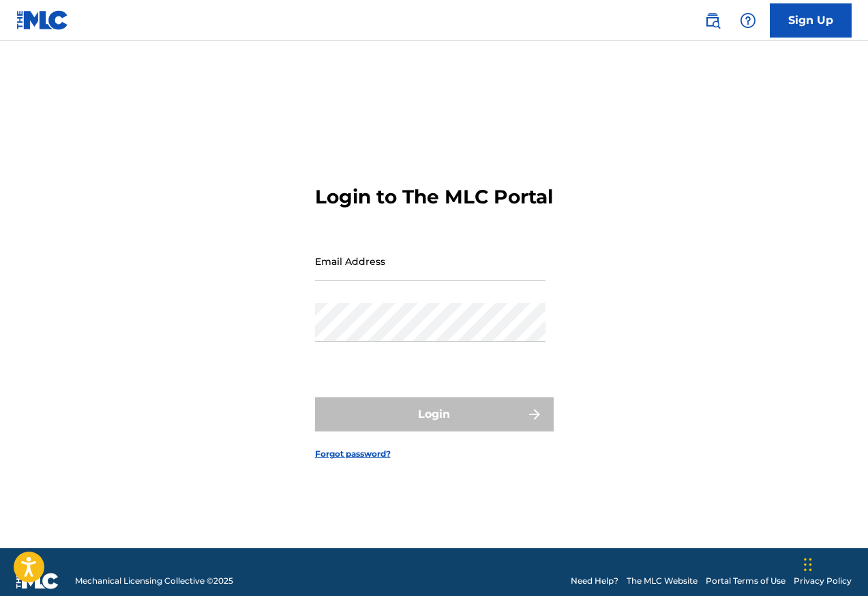 The image size is (868, 596). I want to click on img: logo, so click(37, 581).